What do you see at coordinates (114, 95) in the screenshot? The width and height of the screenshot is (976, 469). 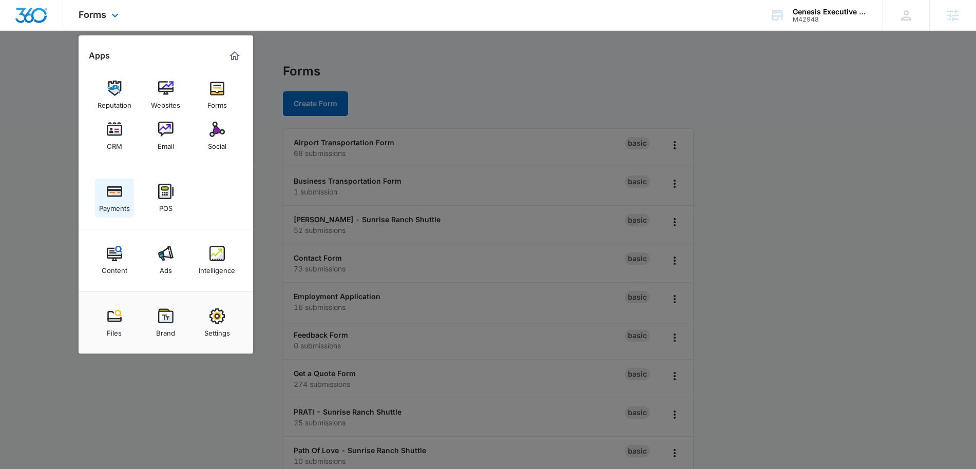 I see `a: Reputation` at bounding box center [114, 95].